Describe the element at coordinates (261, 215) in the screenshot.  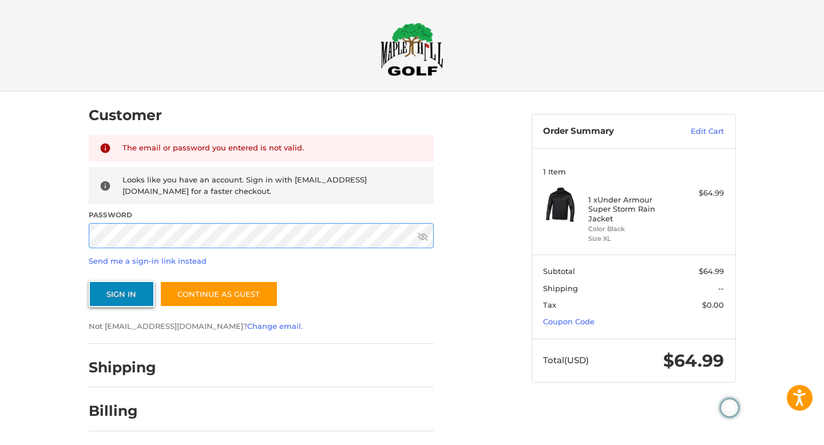
I see `label: Password` at that location.